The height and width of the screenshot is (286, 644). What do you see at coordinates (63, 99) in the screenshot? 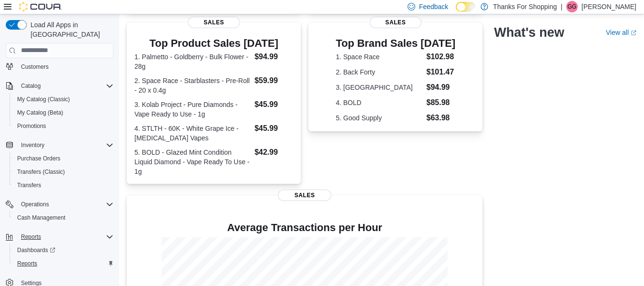
I see `button: My Catalog (Classic)` at bounding box center [63, 99].